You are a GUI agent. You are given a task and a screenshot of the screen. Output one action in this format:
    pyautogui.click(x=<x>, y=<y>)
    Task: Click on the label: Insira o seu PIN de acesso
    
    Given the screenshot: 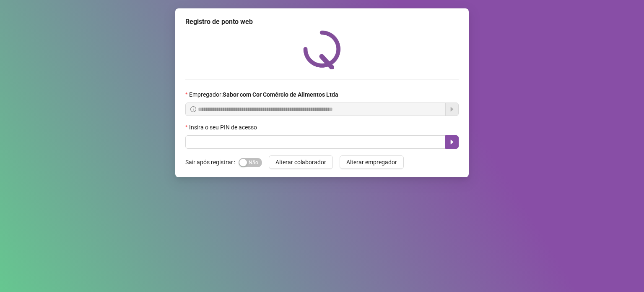 What is the action you would take?
    pyautogui.click(x=224, y=127)
    